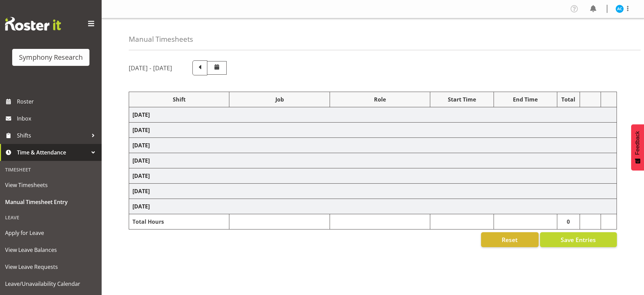 Image resolution: width=644 pixels, height=295 pixels. I want to click on a: View Leave Balances, so click(51, 250).